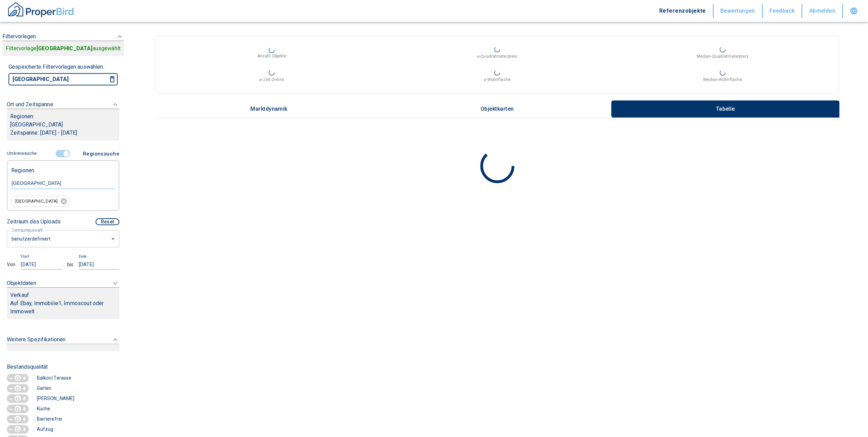  What do you see at coordinates (723, 57) in the screenshot?
I see `p: Median-Quadratmeterpreis` at bounding box center [723, 57].